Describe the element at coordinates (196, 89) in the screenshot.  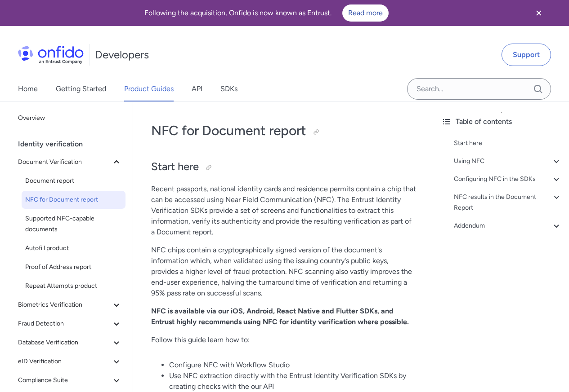
I see `a: API` at that location.